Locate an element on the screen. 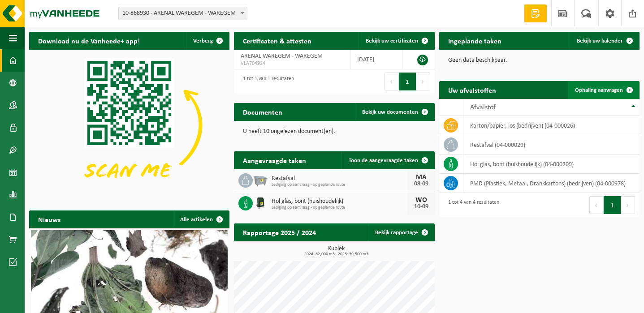  h2: Aangevraagde taken is located at coordinates (274, 160).